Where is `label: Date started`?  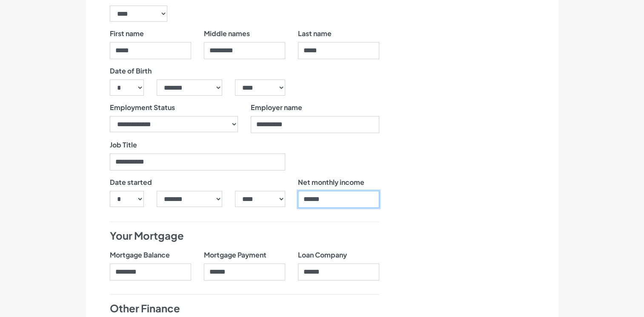 label: Date started is located at coordinates (131, 182).